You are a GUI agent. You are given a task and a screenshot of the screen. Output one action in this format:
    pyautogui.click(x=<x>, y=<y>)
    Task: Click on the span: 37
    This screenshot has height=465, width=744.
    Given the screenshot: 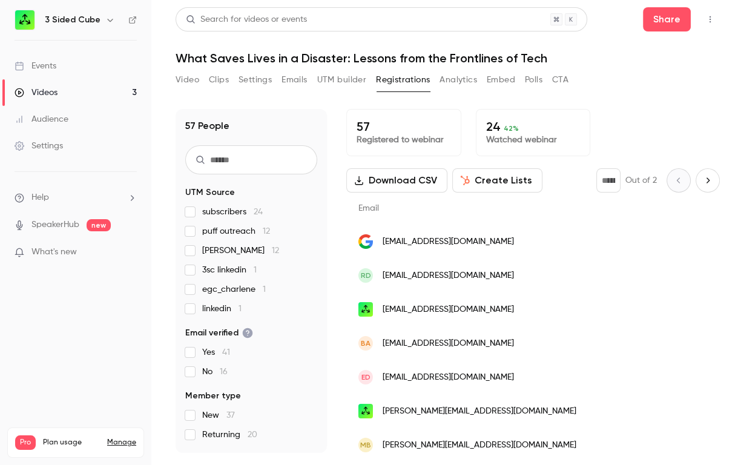 What is the action you would take?
    pyautogui.click(x=231, y=415)
    